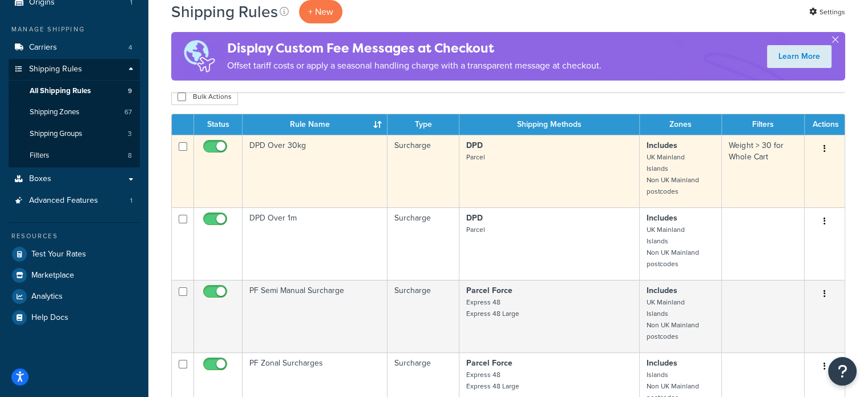 The height and width of the screenshot is (397, 868). What do you see at coordinates (74, 254) in the screenshot?
I see `li: Test Your Rates` at bounding box center [74, 254].